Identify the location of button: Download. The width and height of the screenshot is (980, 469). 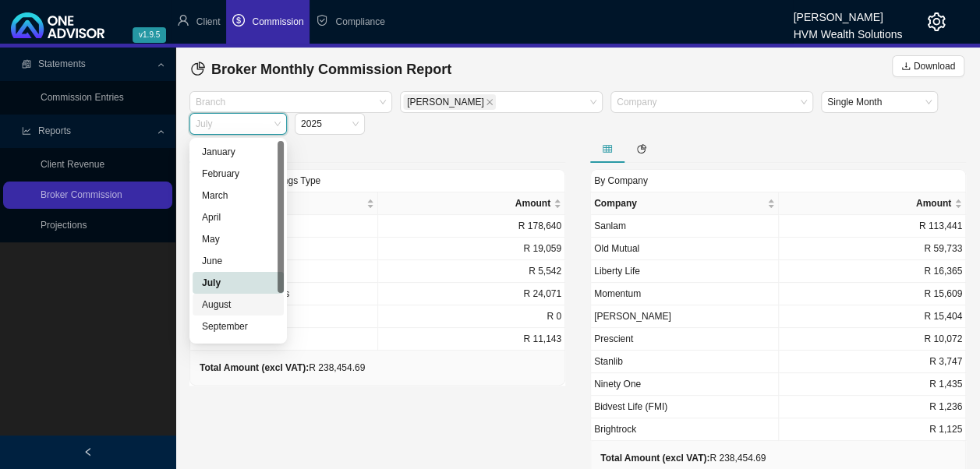
(928, 66).